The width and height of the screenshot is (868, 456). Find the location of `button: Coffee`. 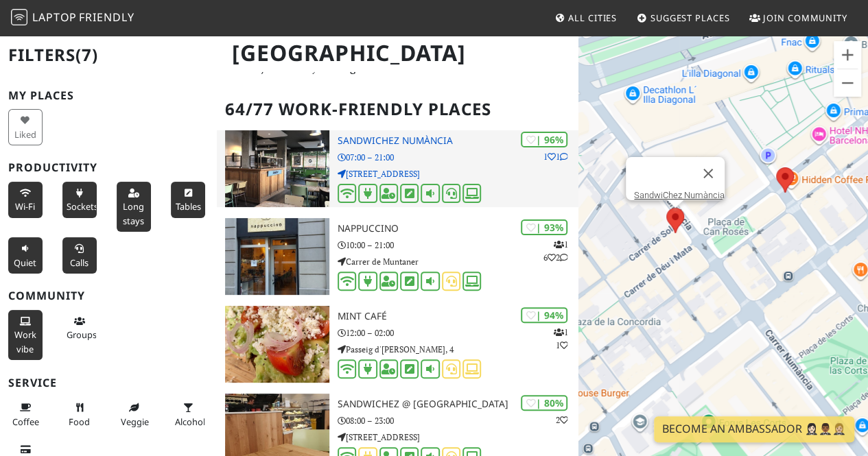

button: Coffee is located at coordinates (25, 414).